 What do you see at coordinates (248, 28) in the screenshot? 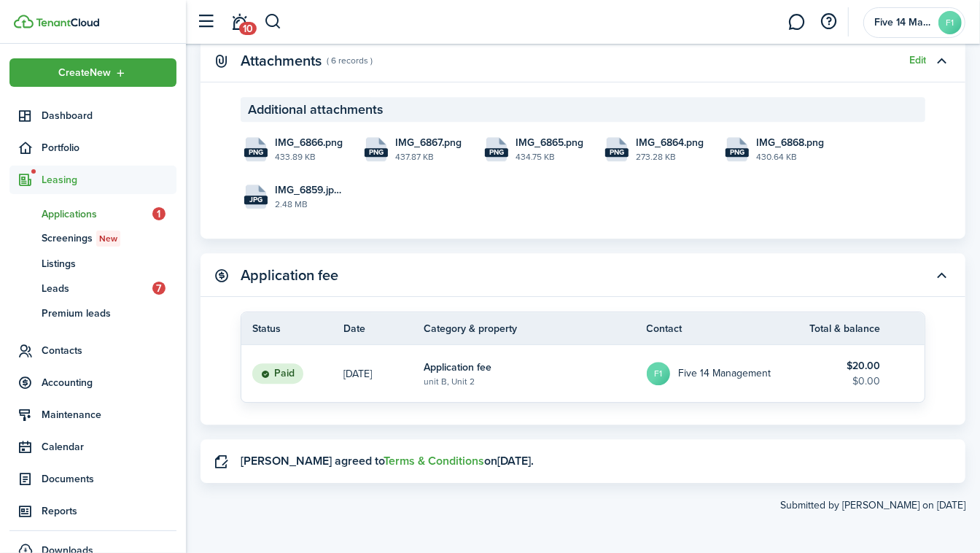
I see `span: 10` at bounding box center [248, 28].